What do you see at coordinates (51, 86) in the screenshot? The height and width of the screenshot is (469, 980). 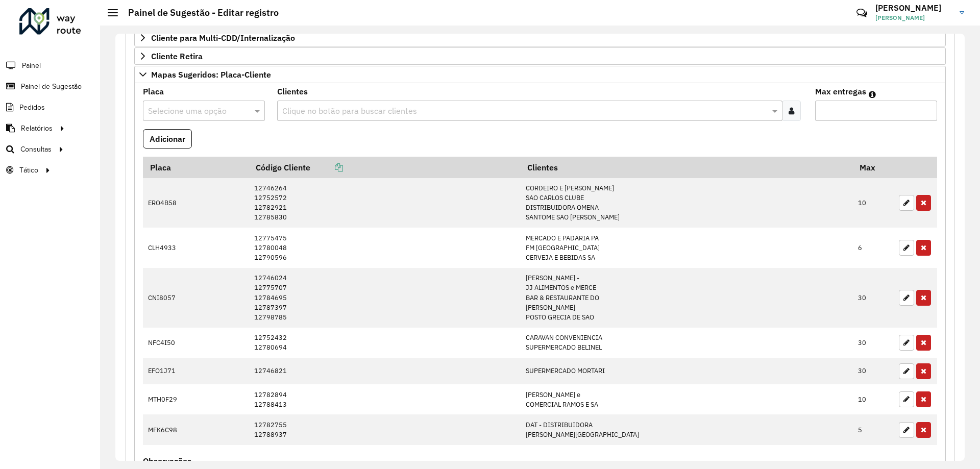 I see `span: Painel de Sugestão` at bounding box center [51, 86].